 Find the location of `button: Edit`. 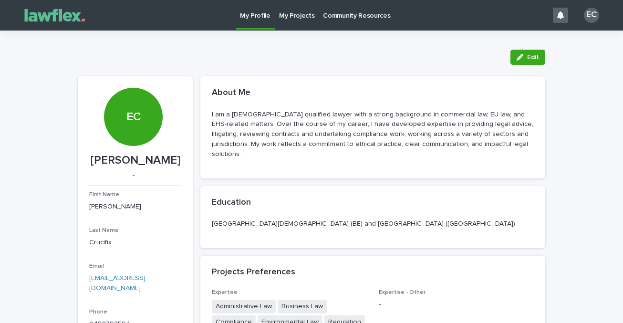

button: Edit is located at coordinates (528, 57).